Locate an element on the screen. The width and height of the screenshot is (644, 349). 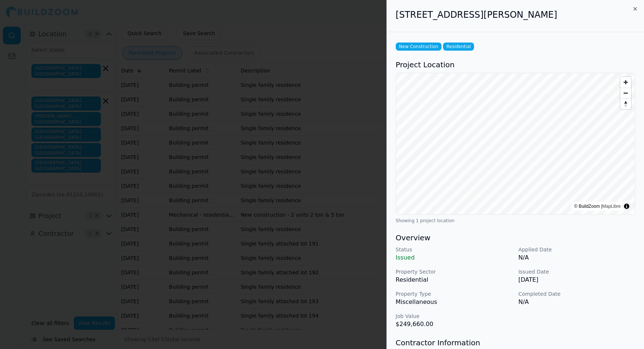
button: Zoom out is located at coordinates (626, 93).